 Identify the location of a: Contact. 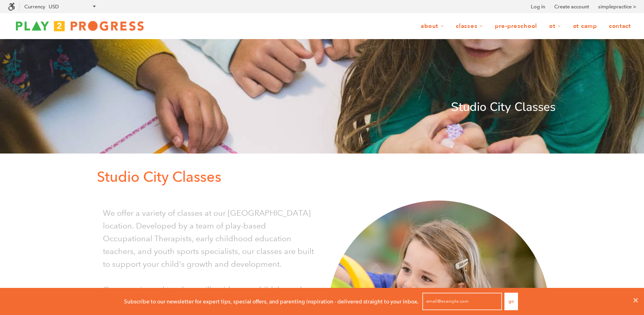
(620, 26).